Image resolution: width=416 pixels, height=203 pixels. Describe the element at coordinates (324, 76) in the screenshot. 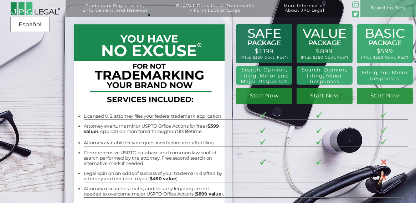

I see `h2: Search, Opinion, Filing, Minor Responses` at that location.